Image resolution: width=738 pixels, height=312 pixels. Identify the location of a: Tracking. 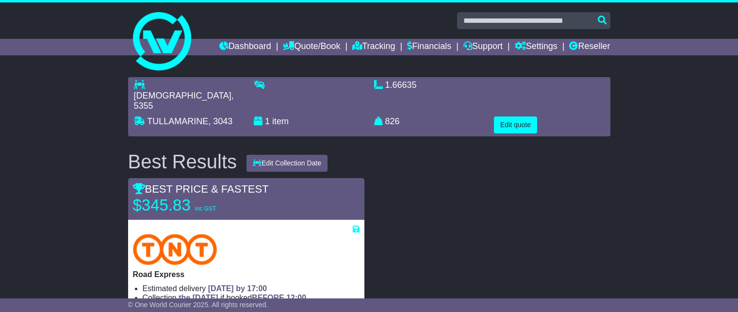
(373, 47).